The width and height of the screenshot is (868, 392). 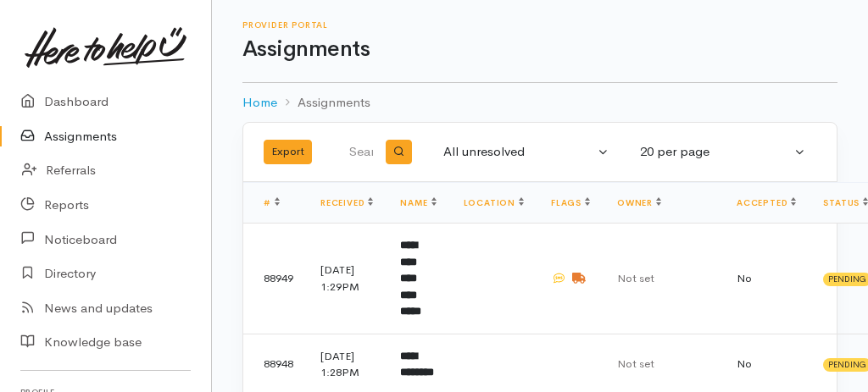 What do you see at coordinates (275, 278) in the screenshot?
I see `td: 88949` at bounding box center [275, 278].